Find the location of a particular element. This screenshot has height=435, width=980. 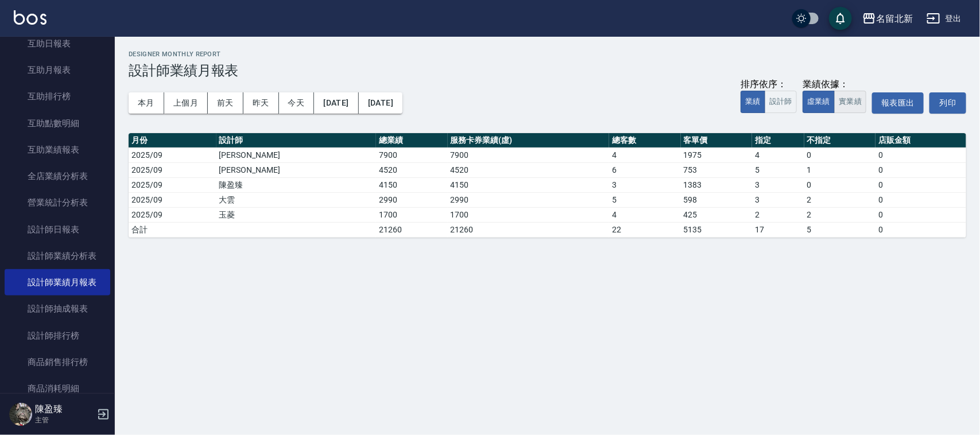

td: 17 is located at coordinates (778, 230).